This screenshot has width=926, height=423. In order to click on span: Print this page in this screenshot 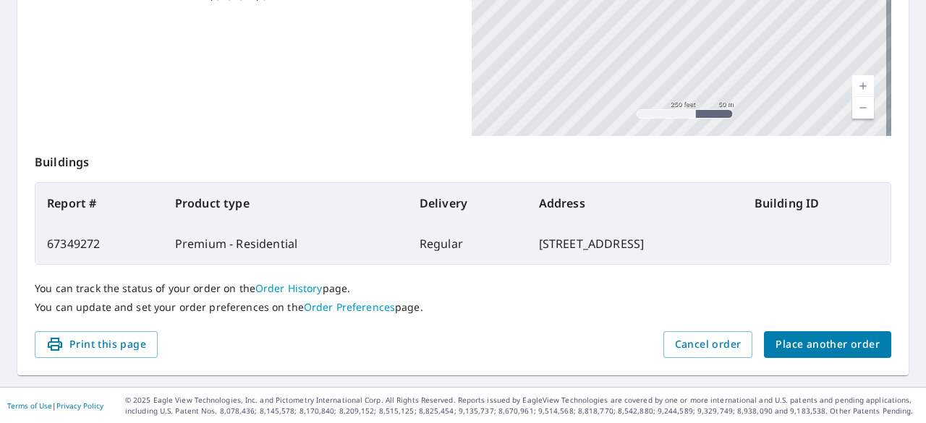, I will do `click(96, 344)`.